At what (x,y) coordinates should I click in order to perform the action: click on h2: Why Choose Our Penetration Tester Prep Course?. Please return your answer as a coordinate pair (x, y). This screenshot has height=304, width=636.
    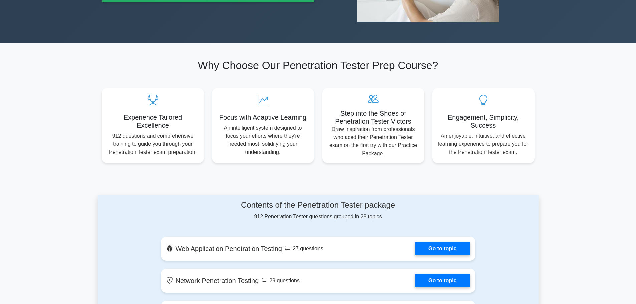
    Looking at the image, I should click on (318, 65).